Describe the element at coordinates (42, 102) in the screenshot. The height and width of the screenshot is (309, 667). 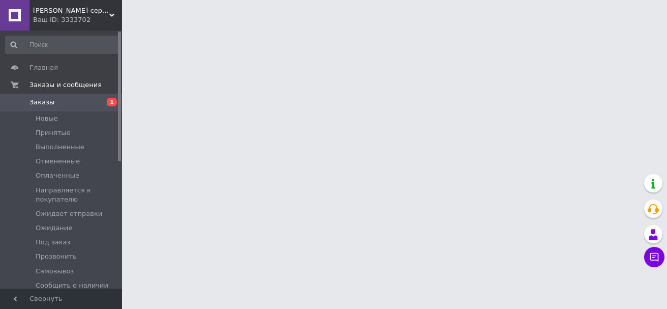
I see `span: Заказы` at that location.